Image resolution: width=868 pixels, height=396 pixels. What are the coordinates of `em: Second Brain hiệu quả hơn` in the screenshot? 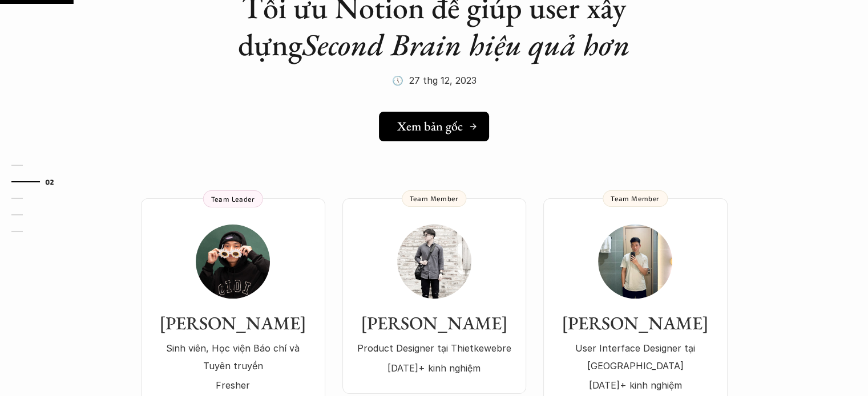 It's located at (466, 44).